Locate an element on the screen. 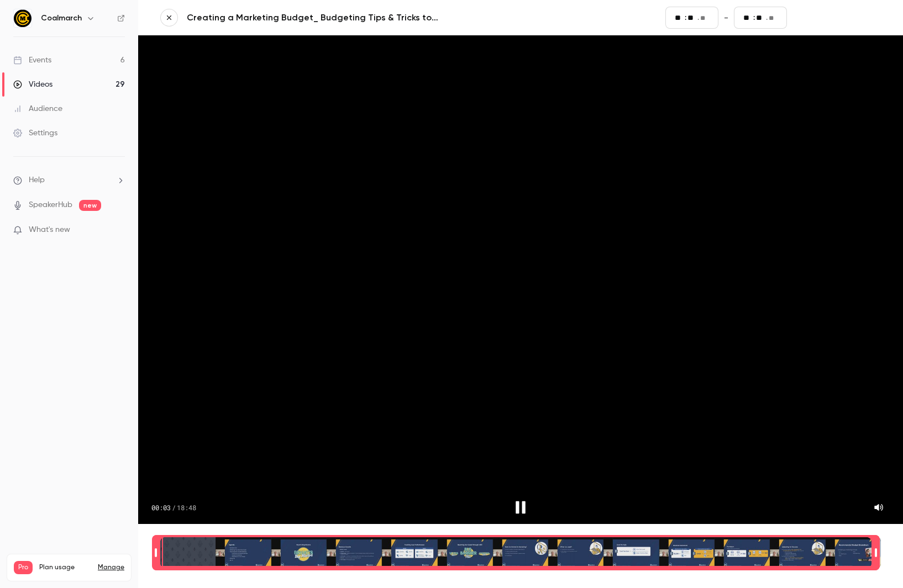 This screenshot has height=588, width=903. a: Creating a Marketing Budget_ Budgeting Tips & Tricks to Achieve Your Business Goals is located at coordinates (319, 18).